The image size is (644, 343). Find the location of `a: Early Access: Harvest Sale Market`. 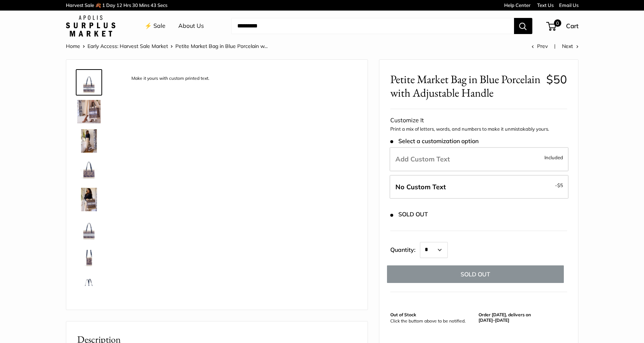

a: Early Access: Harvest Sale Market is located at coordinates (128, 46).